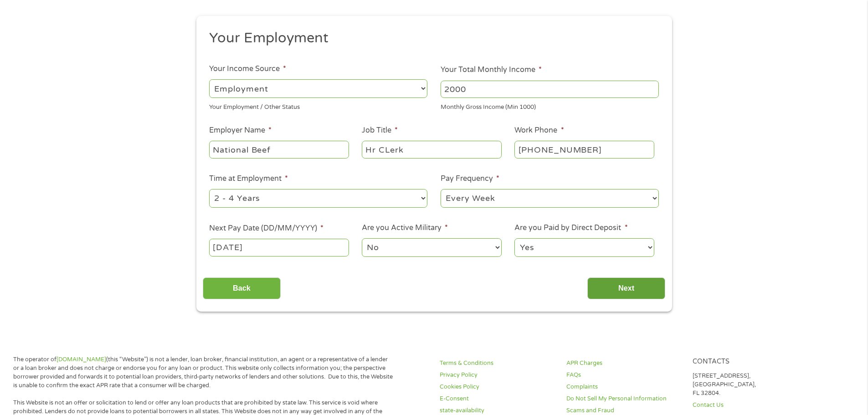 The image size is (868, 415). What do you see at coordinates (492, 70) in the screenshot?
I see `label: Your Total Monthly Income` at bounding box center [492, 70].